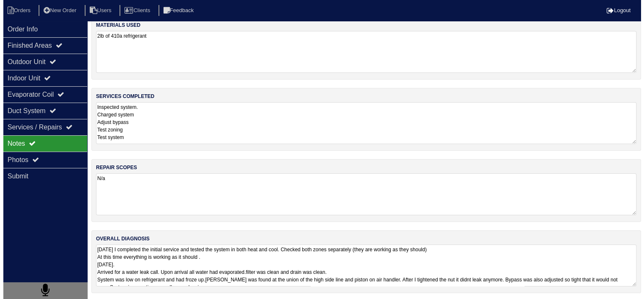  I want to click on li: New Order, so click(57, 10).